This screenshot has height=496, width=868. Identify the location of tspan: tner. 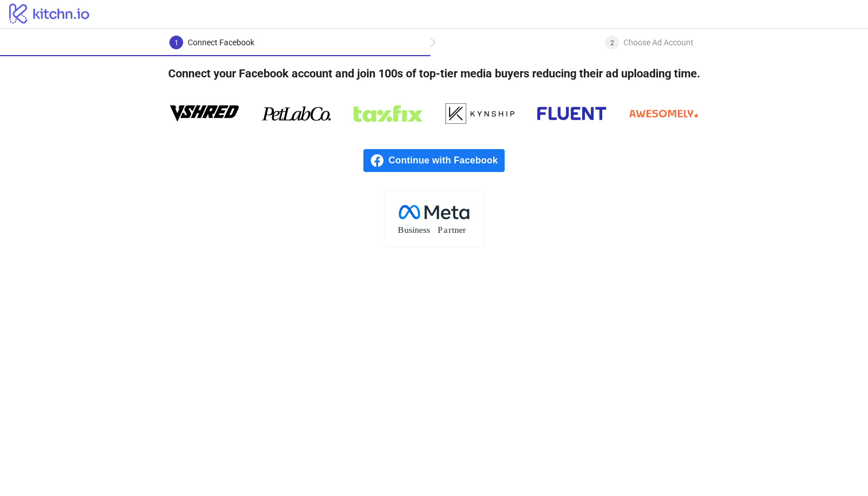
(459, 229).